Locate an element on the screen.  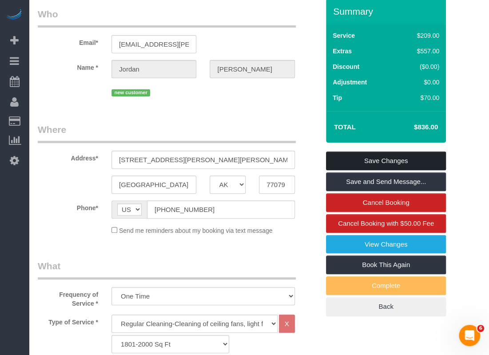
input: City* is located at coordinates (154, 184).